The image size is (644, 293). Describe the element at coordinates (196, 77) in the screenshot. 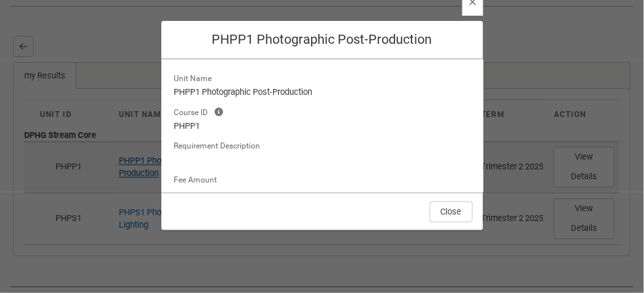

I see `span: Unit Name` at that location.